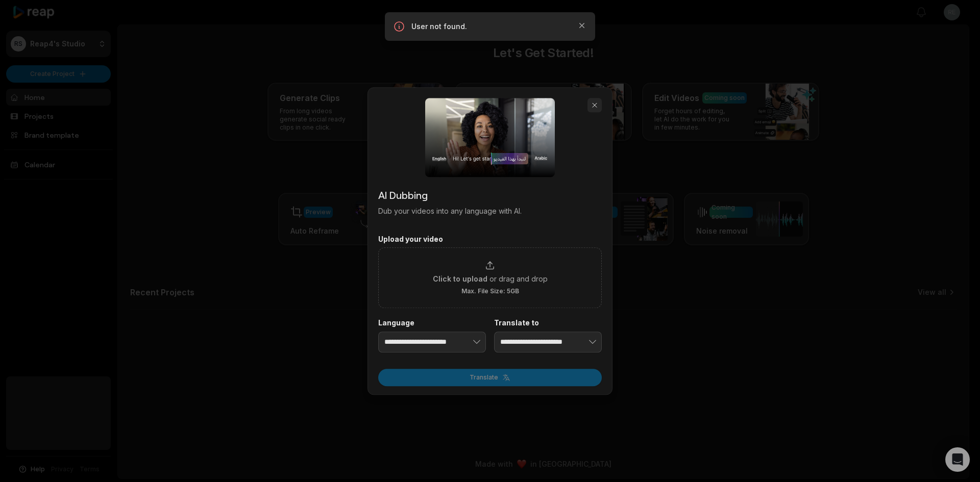 The width and height of the screenshot is (980, 482). I want to click on span: Max. File Size: 5GB, so click(490, 291).